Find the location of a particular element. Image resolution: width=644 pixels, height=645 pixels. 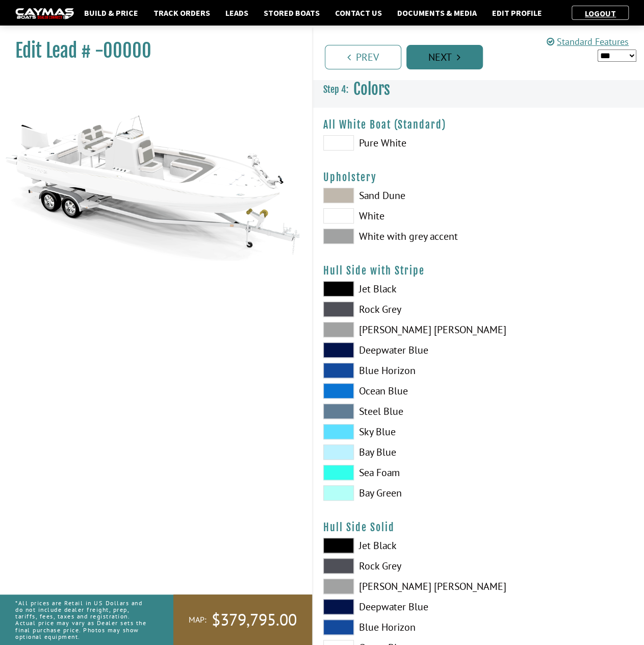

a: Stored Boats is located at coordinates (291, 13).